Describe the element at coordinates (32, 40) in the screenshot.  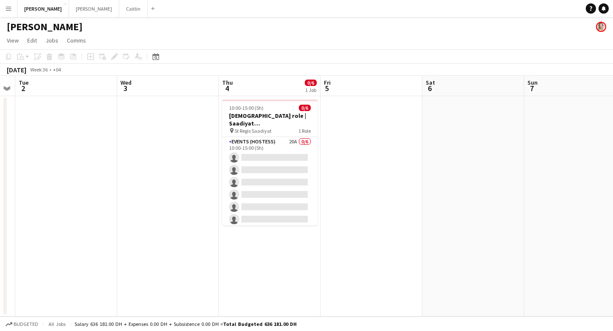
I see `span: Edit` at that location.